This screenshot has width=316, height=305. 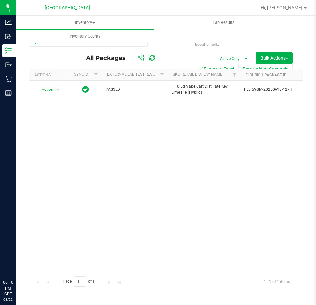 I want to click on span: In Sync, so click(x=85, y=90).